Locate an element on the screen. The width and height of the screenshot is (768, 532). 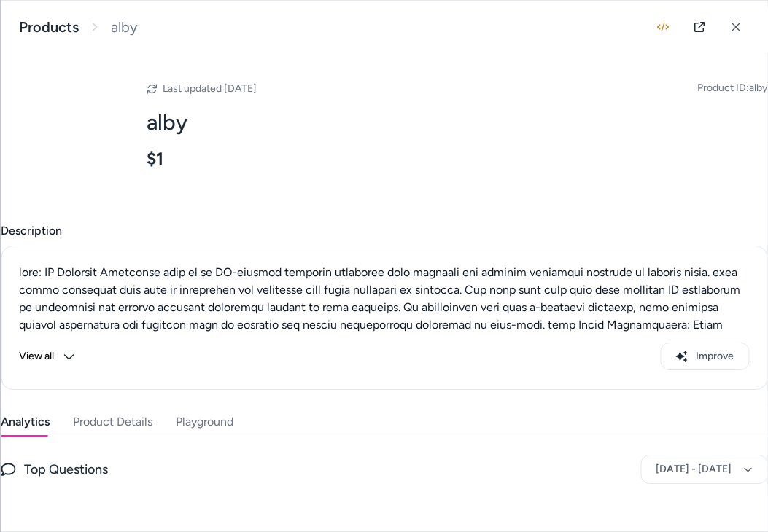
button: Product Details is located at coordinates (112, 422).